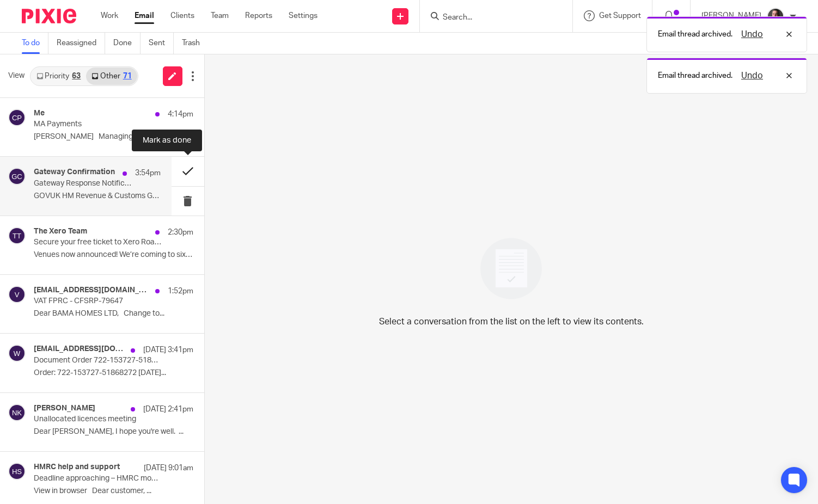  What do you see at coordinates (127, 43) in the screenshot?
I see `a: Done` at bounding box center [127, 43].